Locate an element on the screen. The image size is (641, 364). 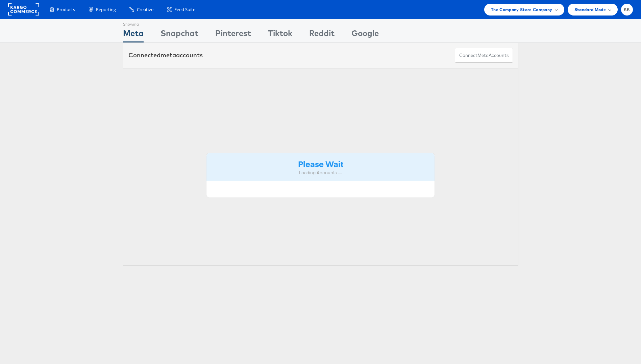
span: The Company Store Company is located at coordinates (521, 10).